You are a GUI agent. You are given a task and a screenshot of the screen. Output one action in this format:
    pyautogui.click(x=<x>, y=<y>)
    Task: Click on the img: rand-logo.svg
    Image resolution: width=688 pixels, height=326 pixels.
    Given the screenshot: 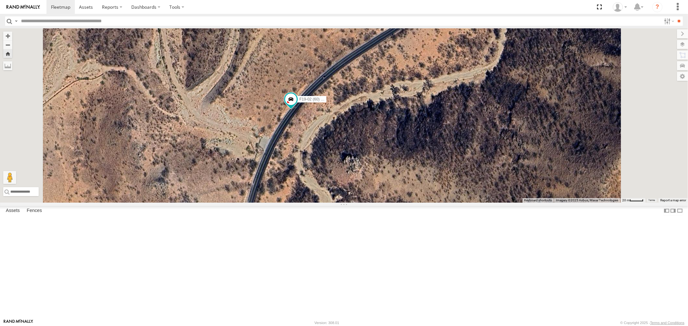 What is the action you would take?
    pyautogui.click(x=23, y=7)
    